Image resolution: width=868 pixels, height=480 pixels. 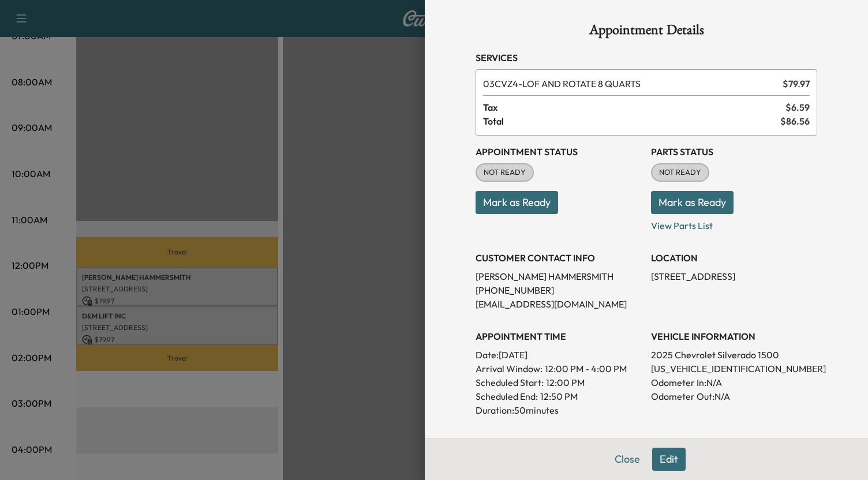 What do you see at coordinates (669, 459) in the screenshot?
I see `button: Edit` at bounding box center [669, 459].